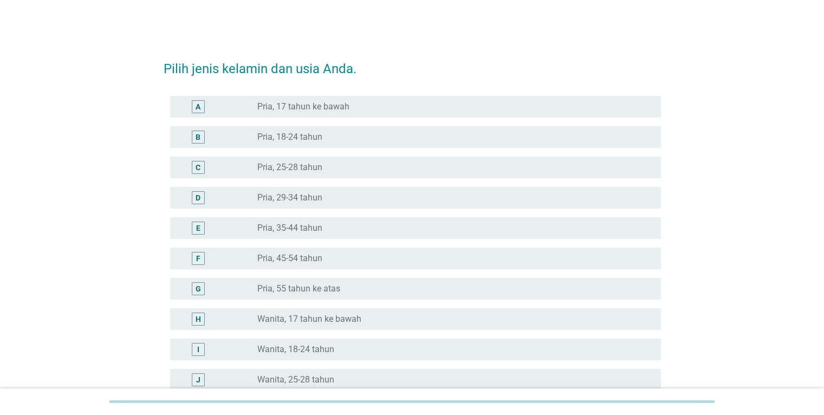 This screenshot has height=415, width=824. What do you see at coordinates (198, 136) in the screenshot?
I see `div: B` at bounding box center [198, 136].